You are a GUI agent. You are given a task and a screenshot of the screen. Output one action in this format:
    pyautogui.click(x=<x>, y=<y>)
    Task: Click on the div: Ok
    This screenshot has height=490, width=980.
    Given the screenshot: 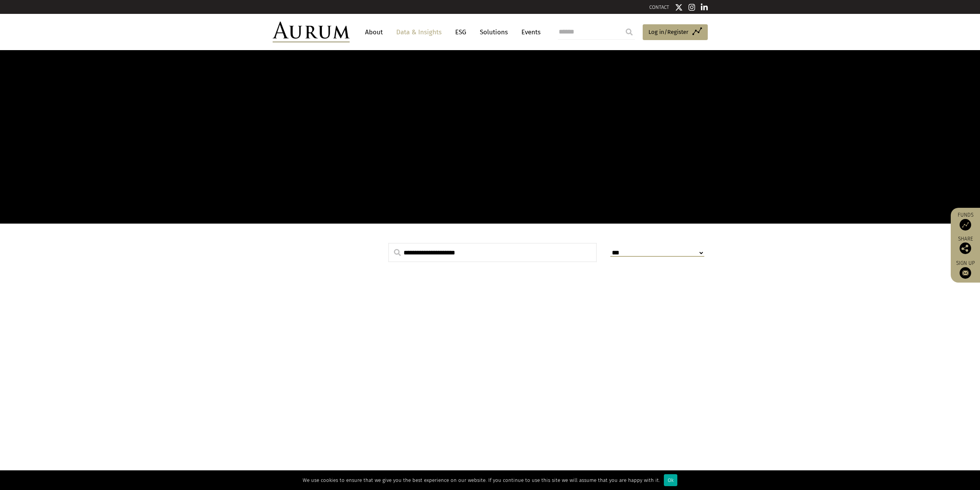 What is the action you would take?
    pyautogui.click(x=671, y=479)
    